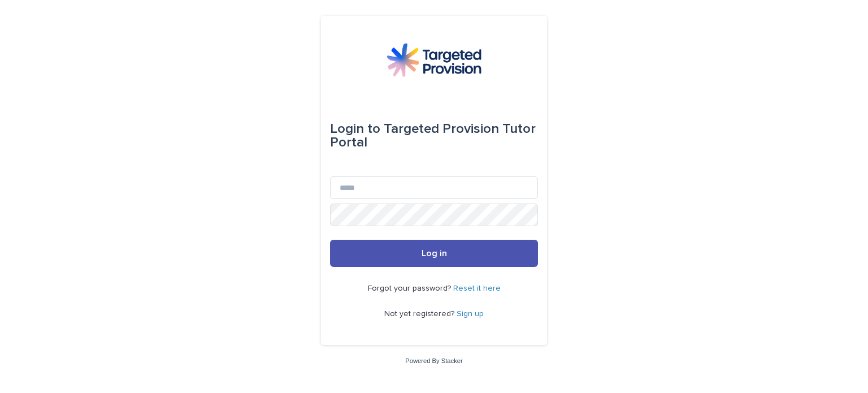 The image size is (868, 393). Describe the element at coordinates (410, 288) in the screenshot. I see `span: Forgot your password?` at that location.